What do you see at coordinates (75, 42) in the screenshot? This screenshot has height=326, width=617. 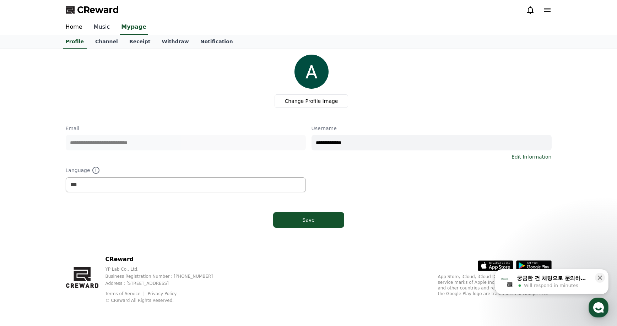 I see `a: Profile` at bounding box center [75, 42].